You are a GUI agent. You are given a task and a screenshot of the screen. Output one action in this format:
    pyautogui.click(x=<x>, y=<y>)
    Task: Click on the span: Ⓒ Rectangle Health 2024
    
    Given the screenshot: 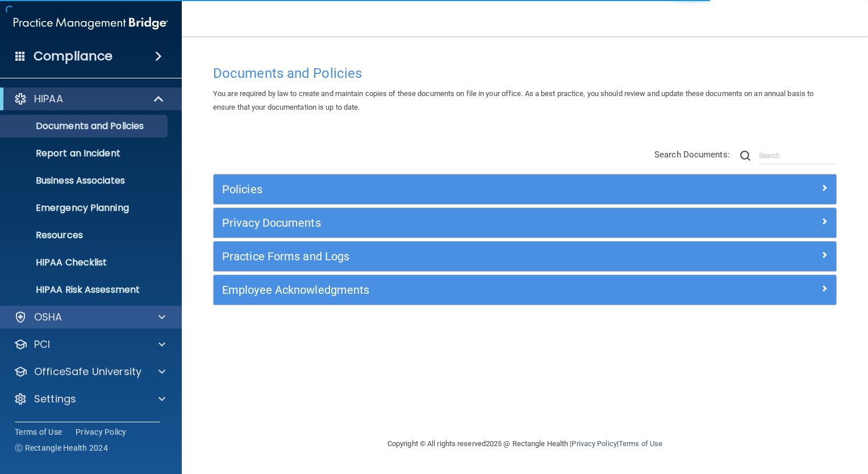 What is the action you would take?
    pyautogui.click(x=61, y=448)
    